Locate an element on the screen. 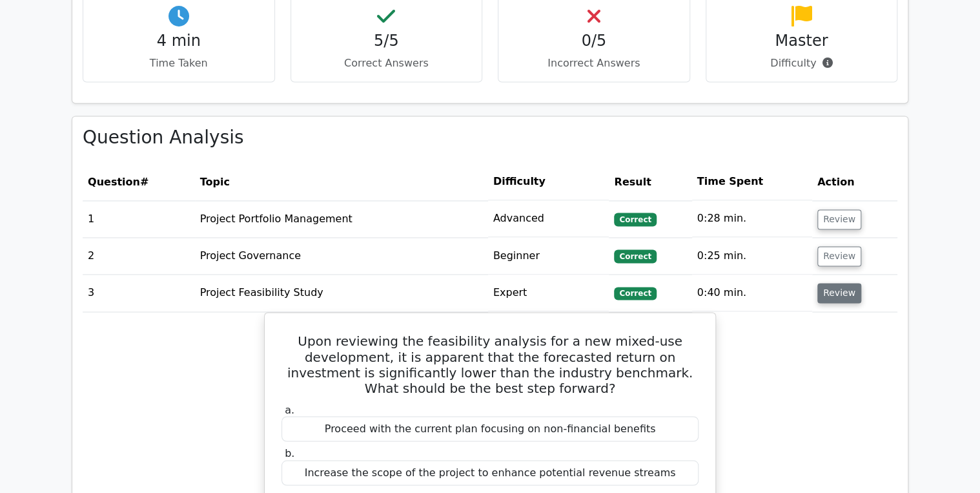 This screenshot has height=493, width=980. h4: 0/5 is located at coordinates (594, 41).